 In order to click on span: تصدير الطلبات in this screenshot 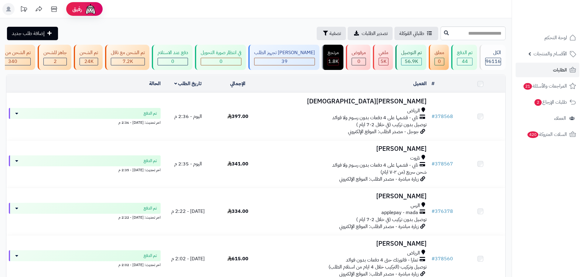, I will do `click(375, 33)`.